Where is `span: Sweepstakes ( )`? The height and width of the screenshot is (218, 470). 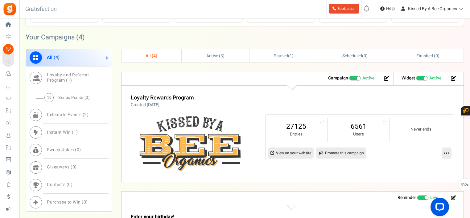 span: Sweepstakes ( ) is located at coordinates (64, 150).